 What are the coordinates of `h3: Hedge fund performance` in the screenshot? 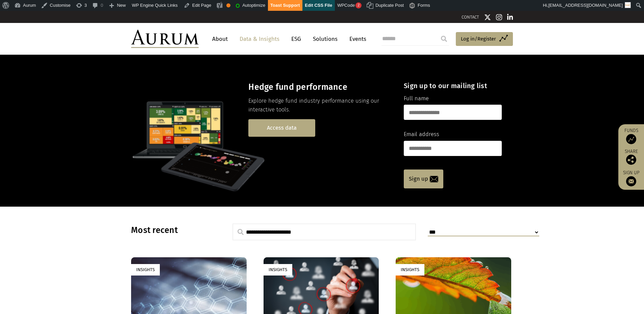 It's located at (320, 87).